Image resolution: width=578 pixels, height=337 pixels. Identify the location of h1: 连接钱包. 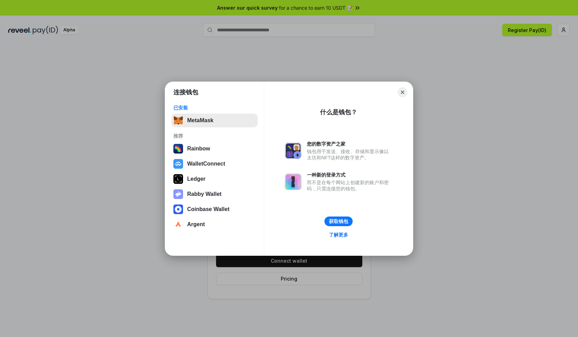
(186, 92).